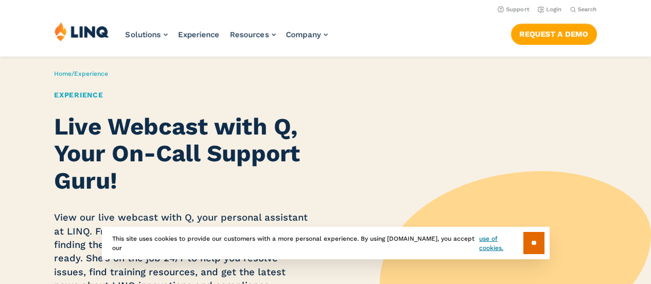 The width and height of the screenshot is (651, 284). I want to click on a: use of cookies., so click(501, 243).